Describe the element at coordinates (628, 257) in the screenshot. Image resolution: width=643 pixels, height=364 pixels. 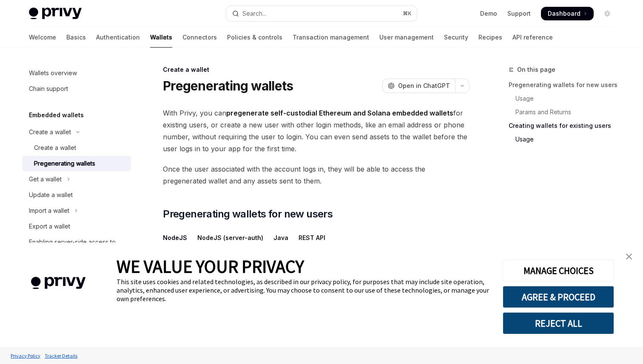
I see `img: close banner` at that location.